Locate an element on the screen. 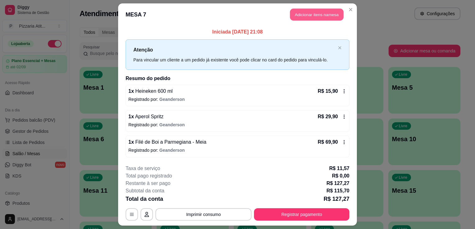  p: Taxa de serviço is located at coordinates (143, 169).